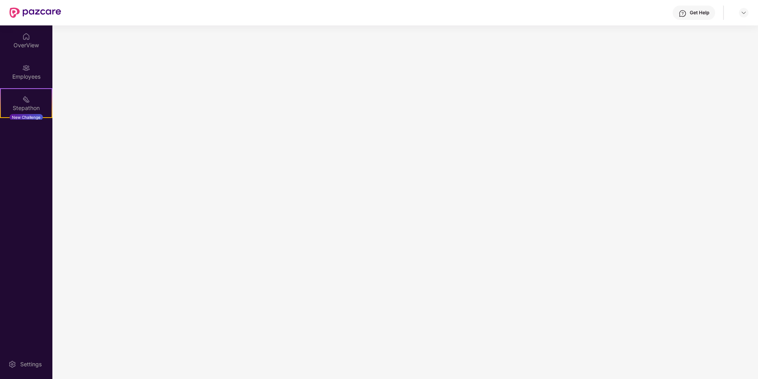 The height and width of the screenshot is (379, 758). Describe the element at coordinates (35, 13) in the screenshot. I see `img: New Pazcare Logo` at that location.